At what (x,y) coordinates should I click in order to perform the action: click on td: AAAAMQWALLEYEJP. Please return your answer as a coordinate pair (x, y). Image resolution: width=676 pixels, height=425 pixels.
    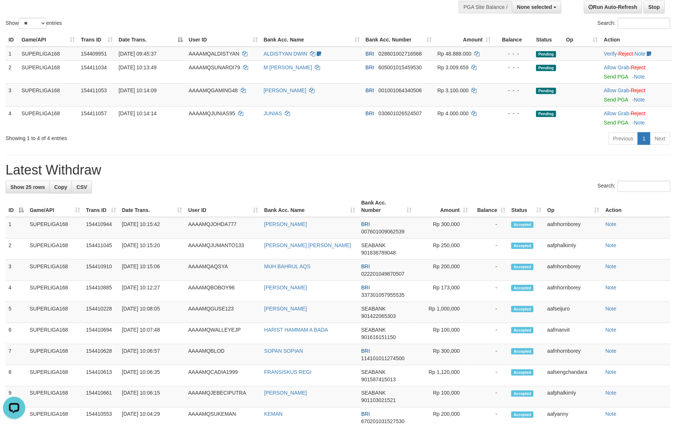
    Looking at the image, I should click on (223, 334).